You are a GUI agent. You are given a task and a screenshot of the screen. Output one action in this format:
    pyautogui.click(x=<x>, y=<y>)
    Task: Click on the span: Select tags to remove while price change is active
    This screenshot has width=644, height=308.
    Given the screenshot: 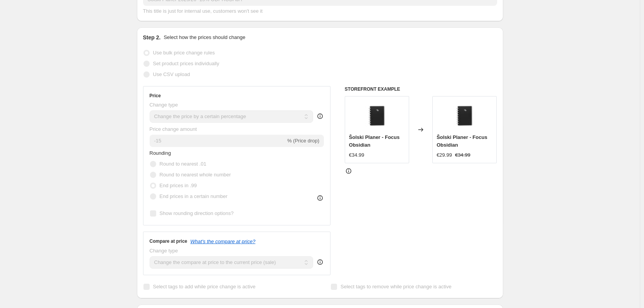 What is the action you would take?
    pyautogui.click(x=396, y=286)
    